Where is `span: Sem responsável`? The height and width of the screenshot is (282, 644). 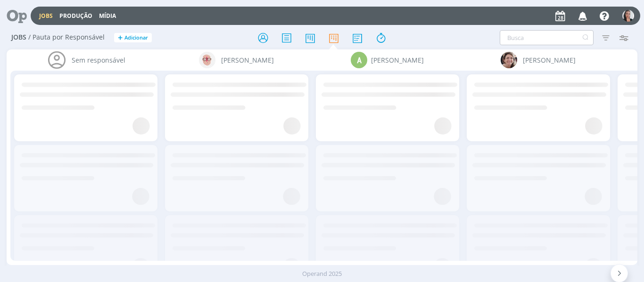 span: Sem responsável is located at coordinates (99, 59).